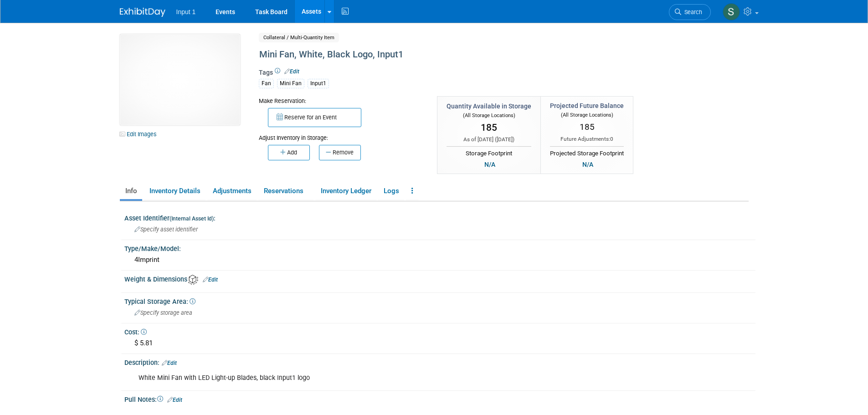 The height and width of the screenshot is (415, 868). I want to click on a: Inventory Details, so click(174, 191).